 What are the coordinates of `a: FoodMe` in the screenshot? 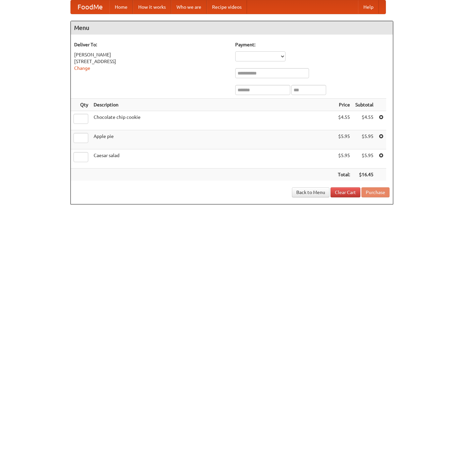 It's located at (90, 7).